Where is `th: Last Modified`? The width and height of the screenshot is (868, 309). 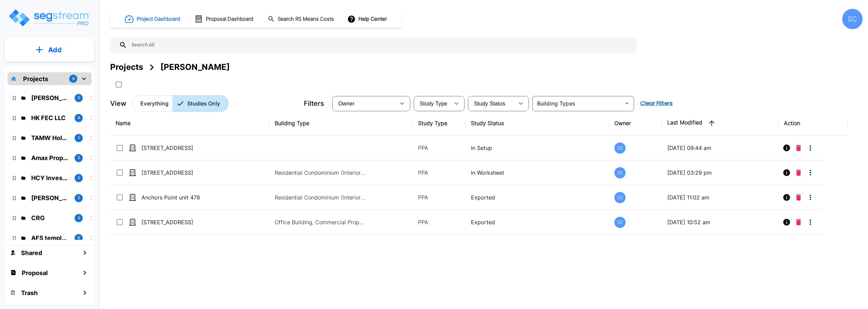 th: Last Modified is located at coordinates (720, 123).